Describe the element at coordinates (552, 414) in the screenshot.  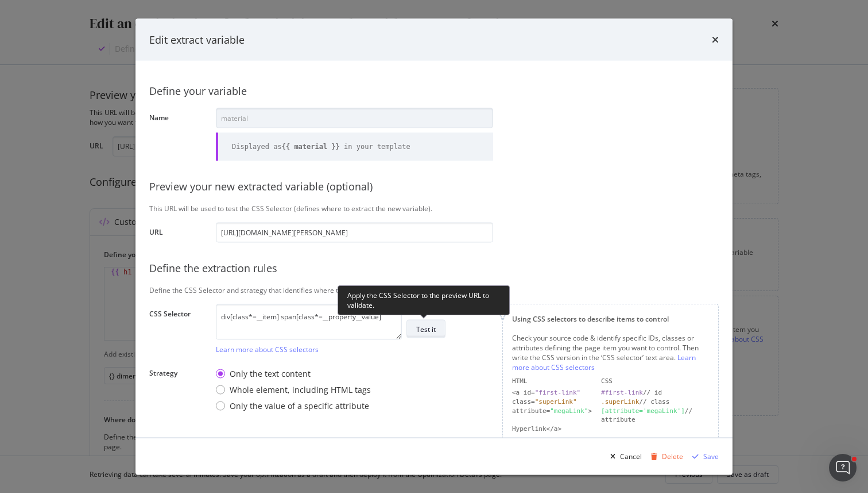
I see `div: attribute= >` at that location.